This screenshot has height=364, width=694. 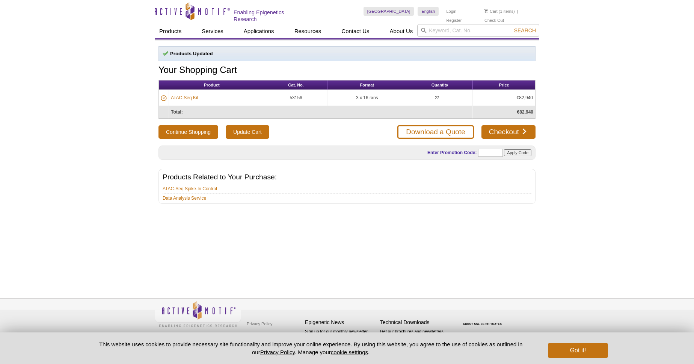 What do you see at coordinates (402, 31) in the screenshot?
I see `a: About Us` at bounding box center [402, 31].